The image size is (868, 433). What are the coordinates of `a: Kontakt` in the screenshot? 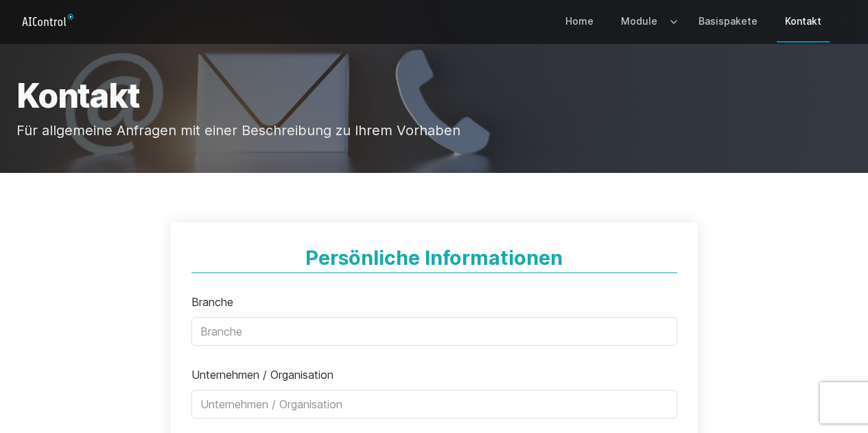 It's located at (803, 22).